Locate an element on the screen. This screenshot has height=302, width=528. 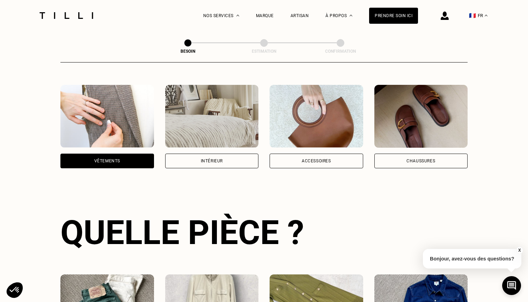
div: Accessoires is located at coordinates (316, 161).